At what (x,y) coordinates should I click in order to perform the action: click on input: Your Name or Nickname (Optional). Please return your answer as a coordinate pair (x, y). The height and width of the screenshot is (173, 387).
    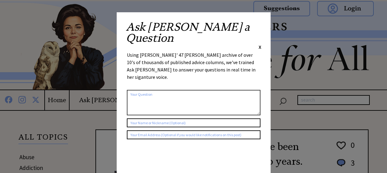
    Looking at the image, I should click on (193, 123).